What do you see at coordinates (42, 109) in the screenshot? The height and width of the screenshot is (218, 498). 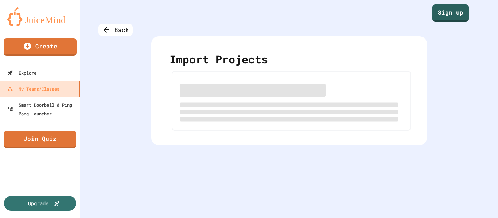 I see `div: Smart Doorbell & Ping Pong Launcher` at bounding box center [42, 109].